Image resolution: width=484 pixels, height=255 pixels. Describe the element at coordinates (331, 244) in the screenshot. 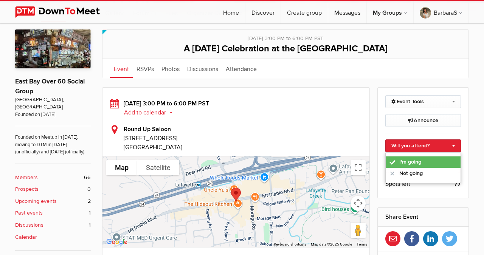

I see `span: Map data ©2025 Google` at that location.